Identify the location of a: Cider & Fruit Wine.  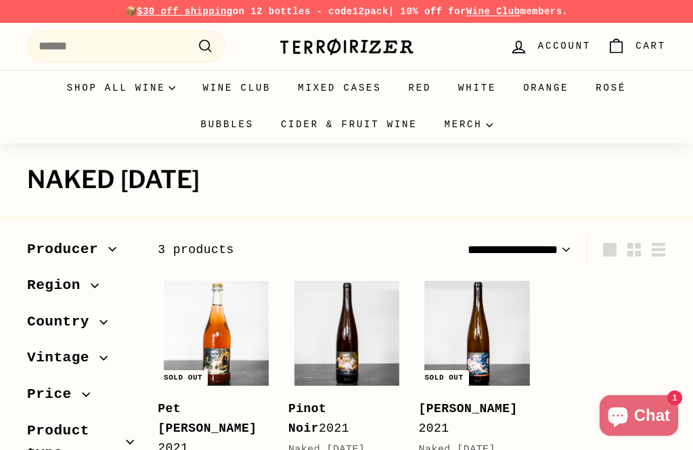
(349, 124).